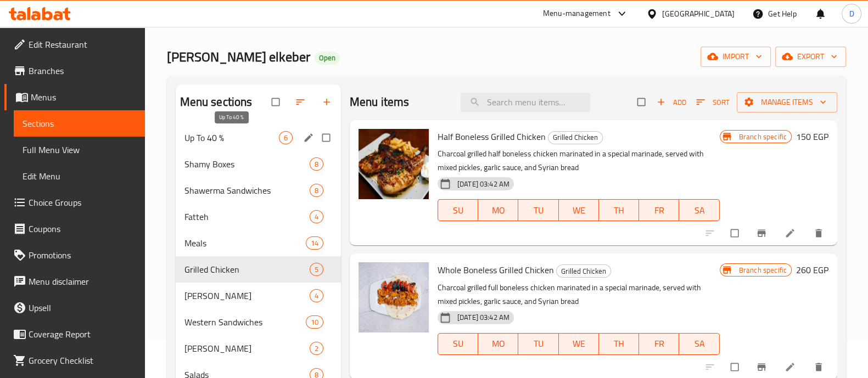  I want to click on span: Half Boneless Grilled Chicken, so click(491, 136).